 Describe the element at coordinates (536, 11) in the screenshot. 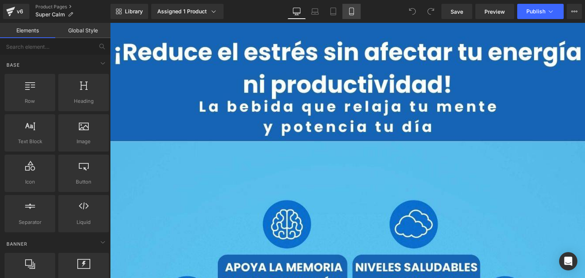

I see `span: Publish` at that location.